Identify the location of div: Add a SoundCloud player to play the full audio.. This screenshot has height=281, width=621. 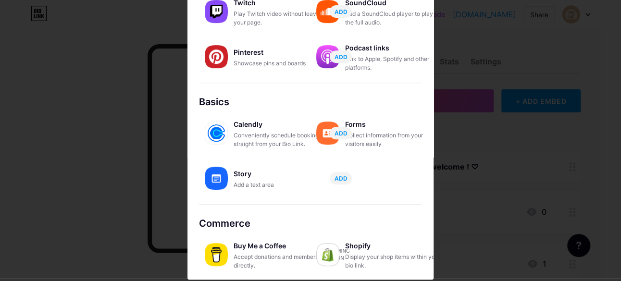
(393, 18).